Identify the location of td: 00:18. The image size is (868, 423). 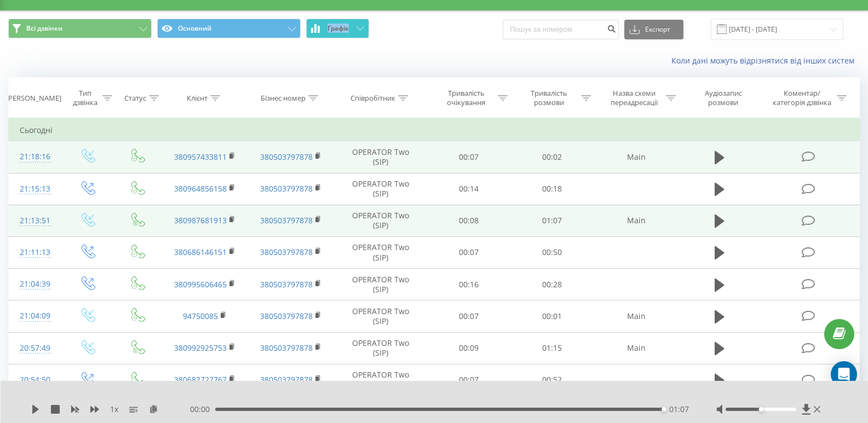
(552, 189).